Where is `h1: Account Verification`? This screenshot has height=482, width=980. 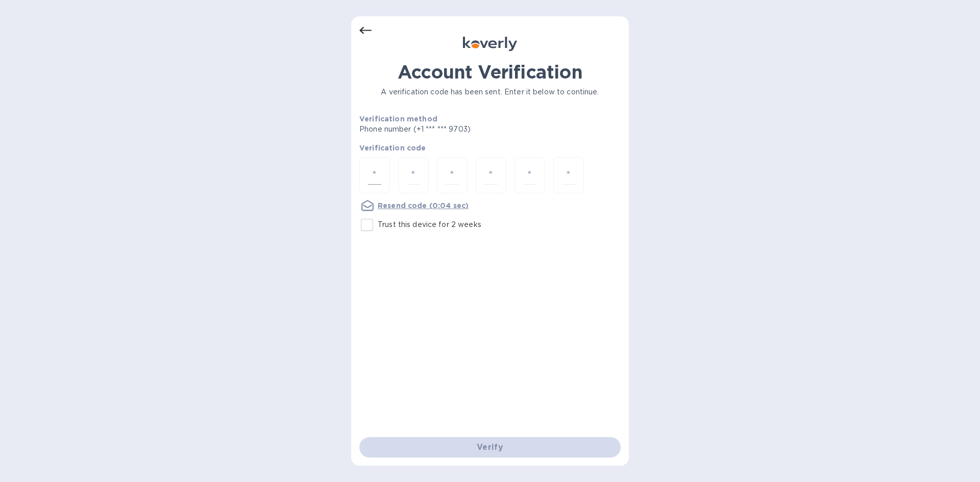 h1: Account Verification is located at coordinates (490, 72).